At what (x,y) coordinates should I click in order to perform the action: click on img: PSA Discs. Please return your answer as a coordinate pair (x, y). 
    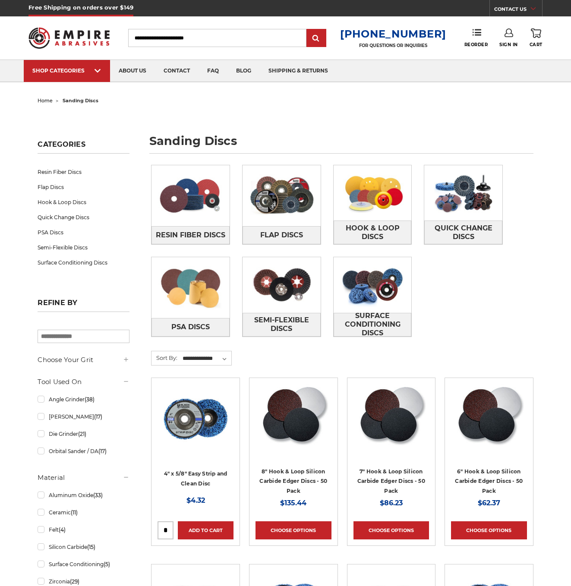
    Looking at the image, I should click on (190, 288).